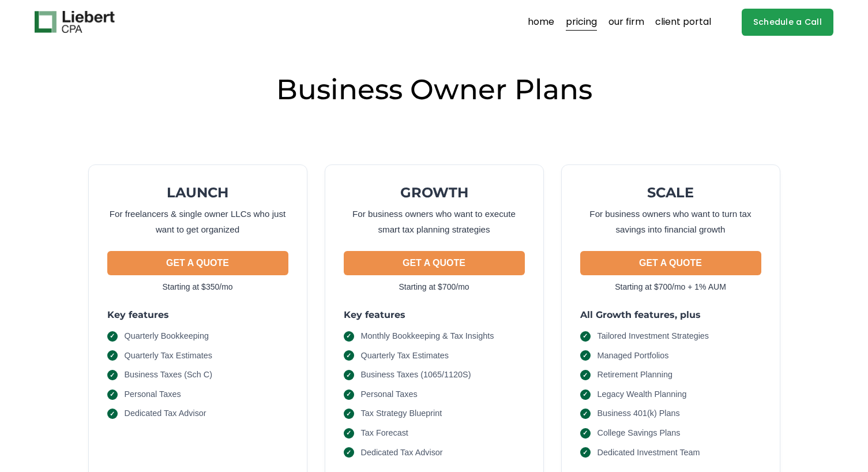 The image size is (868, 472). What do you see at coordinates (434, 192) in the screenshot?
I see `h2: GROWTH` at bounding box center [434, 192].